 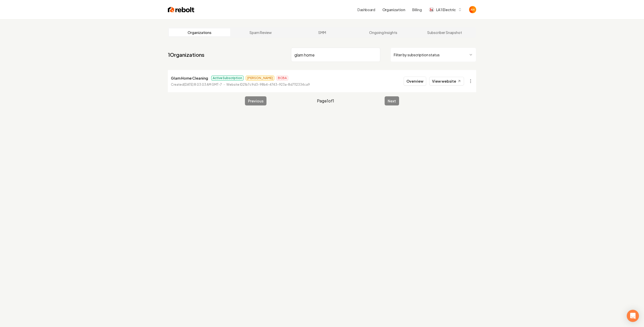 What do you see at coordinates (227, 78) in the screenshot?
I see `span: Active Subscription` at bounding box center [227, 78].